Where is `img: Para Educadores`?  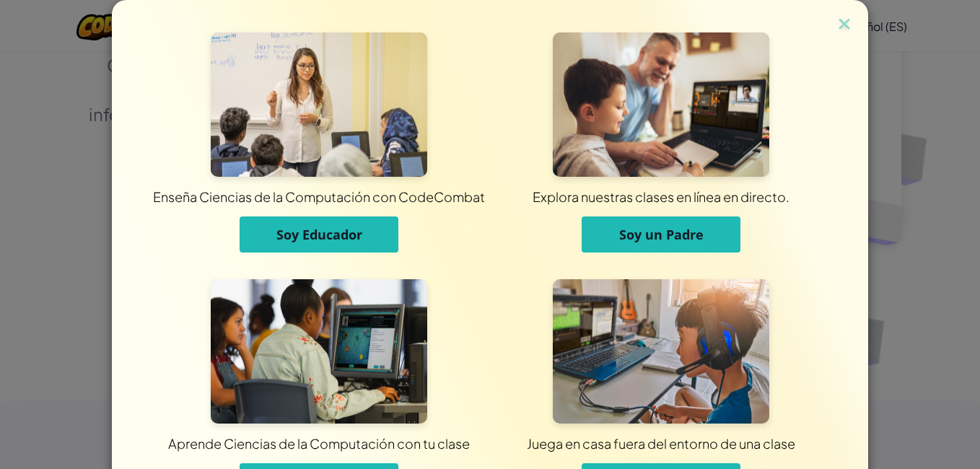
img: Para Educadores is located at coordinates (319, 105).